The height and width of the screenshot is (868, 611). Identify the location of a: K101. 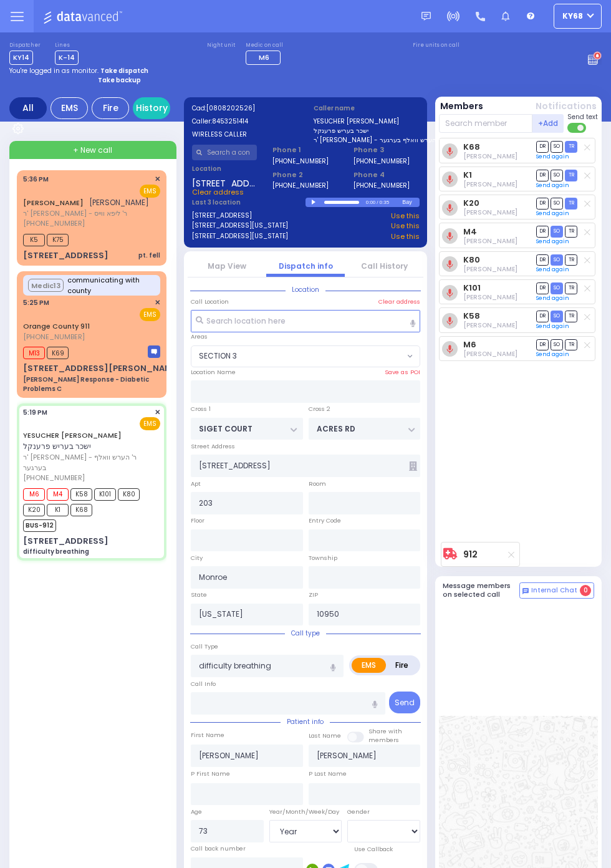
(472, 287).